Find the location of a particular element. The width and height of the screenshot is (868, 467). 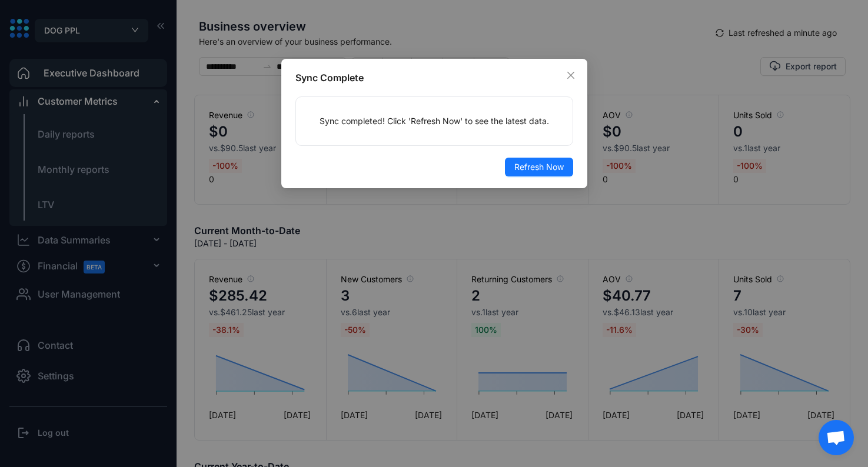

span: Refresh Now is located at coordinates (540, 167).